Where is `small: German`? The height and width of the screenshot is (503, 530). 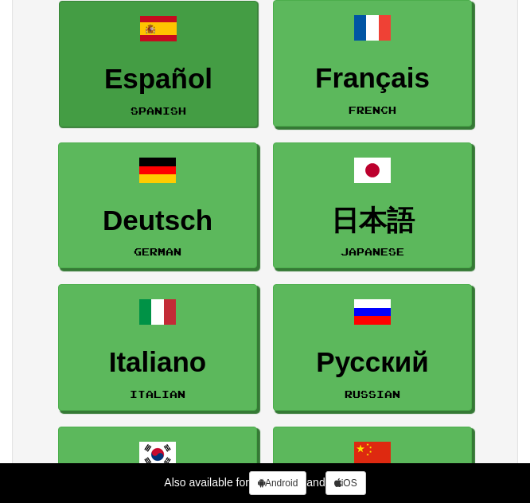
small: German is located at coordinates (158, 251).